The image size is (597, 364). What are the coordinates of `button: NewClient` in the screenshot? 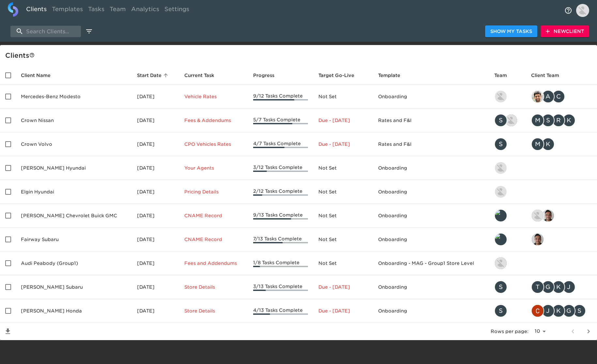 It's located at (565, 31).